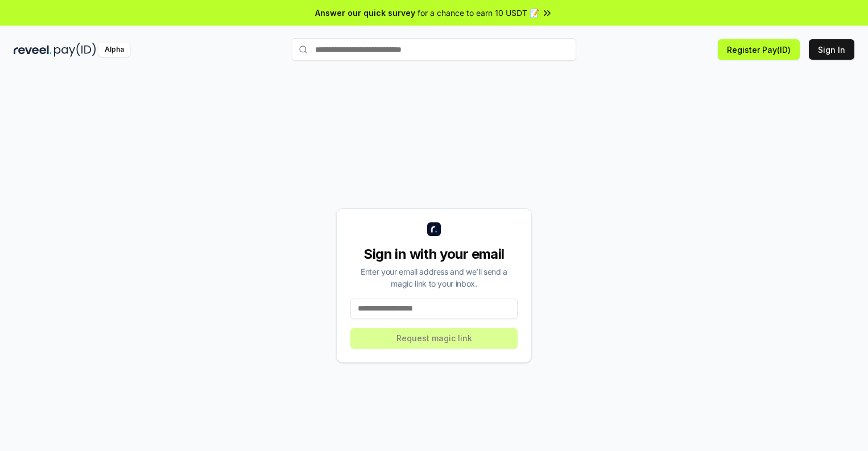 The image size is (868, 451). I want to click on button: Register Pay(ID), so click(759, 49).